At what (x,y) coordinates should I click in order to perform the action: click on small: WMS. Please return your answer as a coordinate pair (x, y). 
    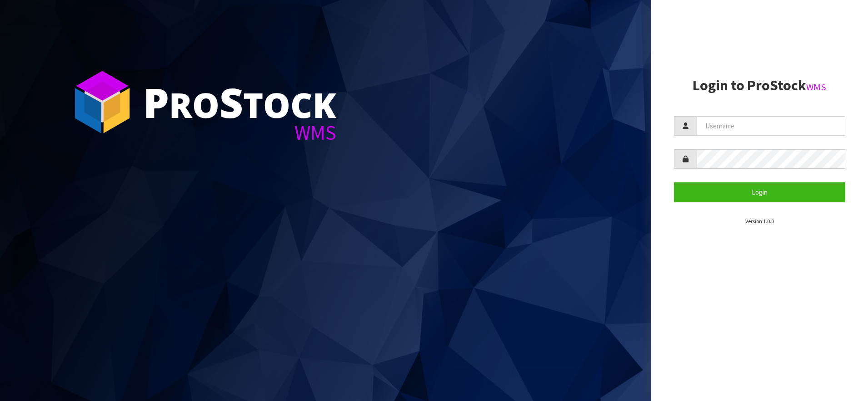
    Looking at the image, I should click on (816, 87).